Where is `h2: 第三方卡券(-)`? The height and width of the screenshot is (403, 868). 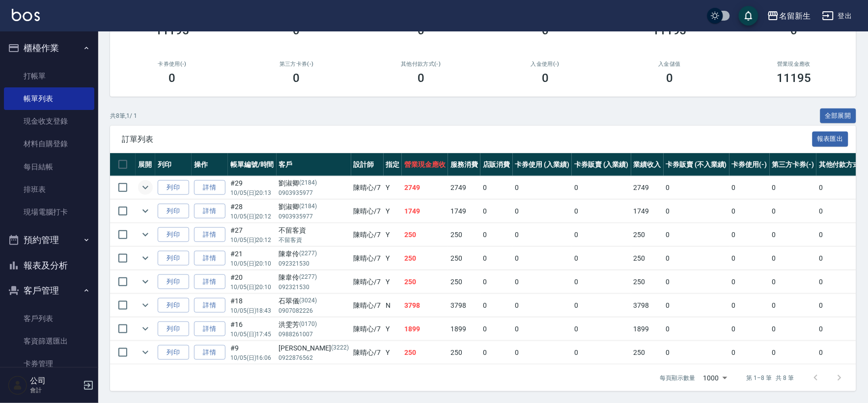
h2: 第三方卡券(-) is located at coordinates (296, 64).